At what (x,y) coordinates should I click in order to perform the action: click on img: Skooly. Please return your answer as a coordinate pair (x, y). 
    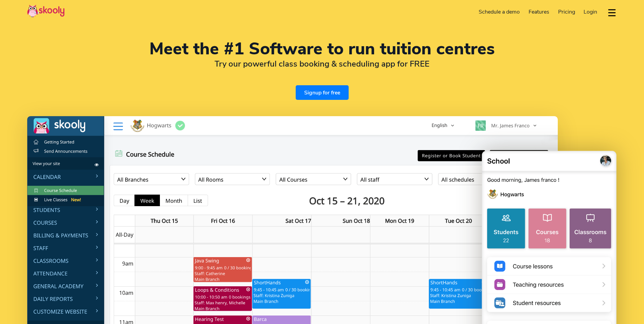
    Looking at the image, I should click on (46, 11).